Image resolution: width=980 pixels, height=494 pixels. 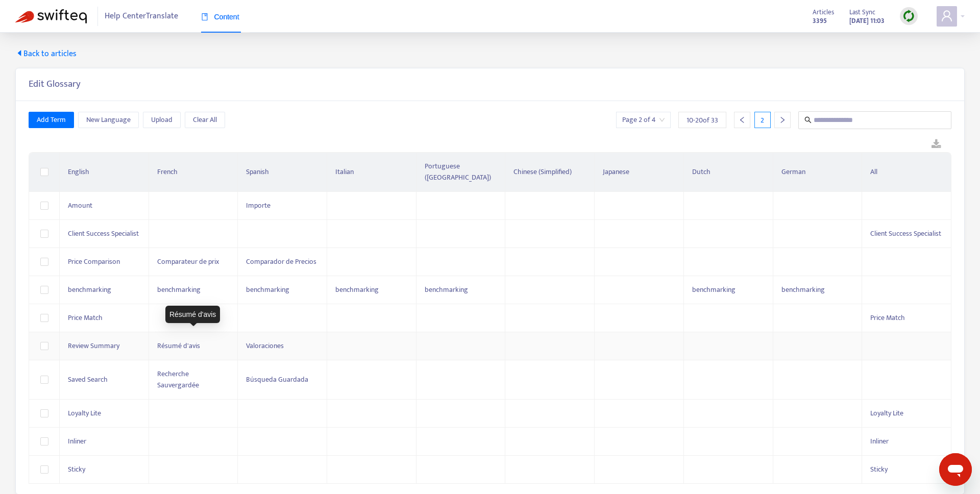 I want to click on span: Help Center Translate, so click(x=142, y=17).